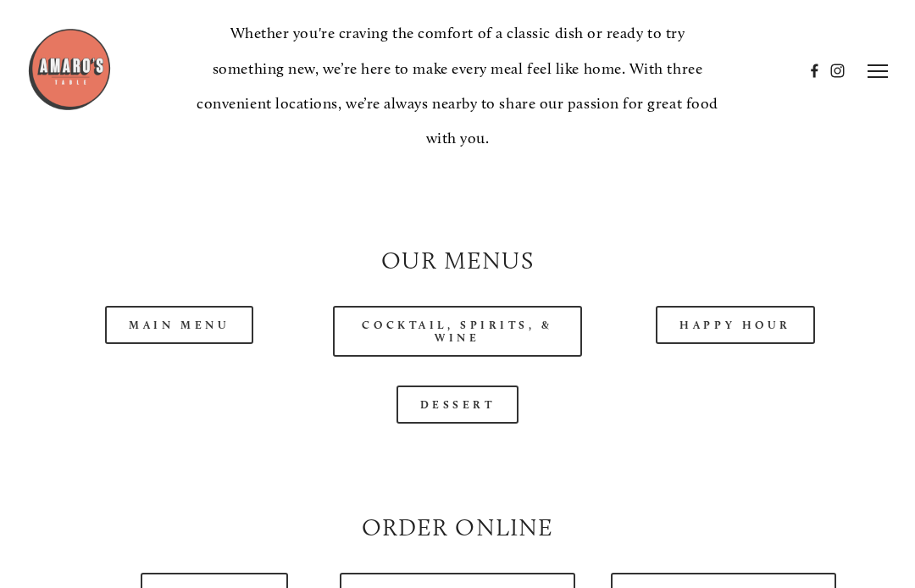 This screenshot has width=915, height=588. Describe the element at coordinates (458, 260) in the screenshot. I see `h2: Our Menus` at that location.